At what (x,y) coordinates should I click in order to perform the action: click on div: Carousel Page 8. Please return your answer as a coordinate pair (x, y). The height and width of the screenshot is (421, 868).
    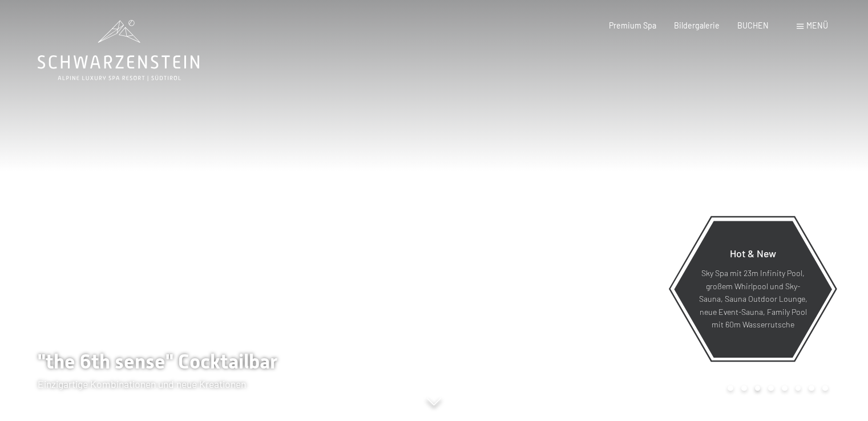
    Looking at the image, I should click on (825, 388).